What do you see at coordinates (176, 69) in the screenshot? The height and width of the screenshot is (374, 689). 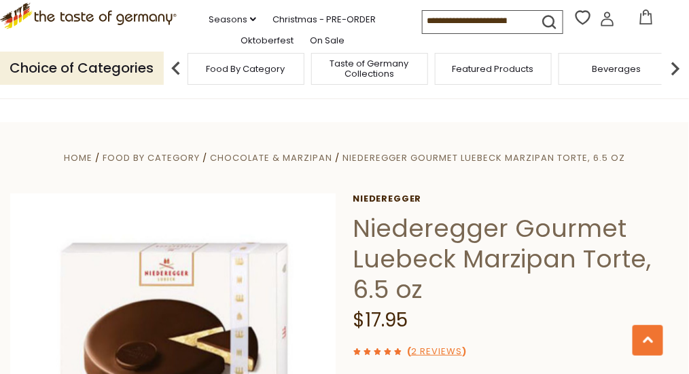 I see `img: previous arrow` at bounding box center [176, 69].